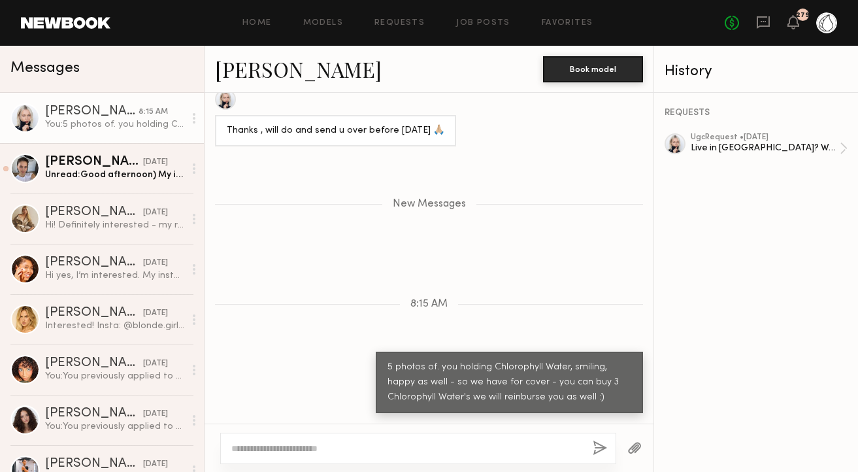 Image resolution: width=858 pixels, height=472 pixels. I want to click on span: New Messages, so click(429, 204).